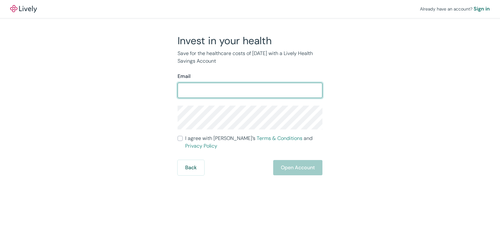  I want to click on a: Sign in, so click(482, 9).